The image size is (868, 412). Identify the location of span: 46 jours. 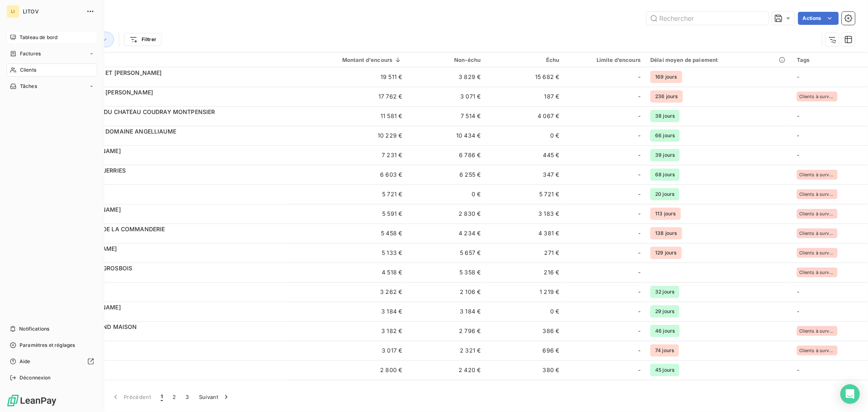
(665, 331).